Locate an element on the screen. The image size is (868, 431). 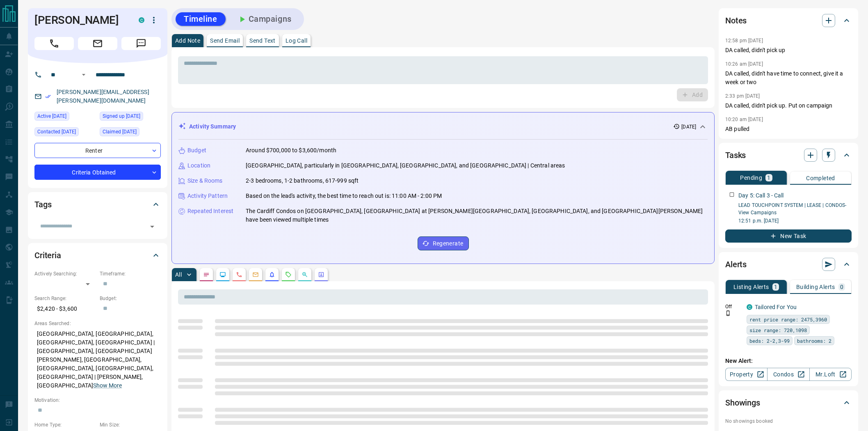
svg: Agent Actions is located at coordinates (321, 274).